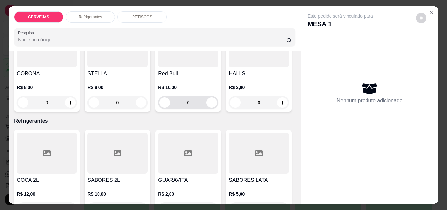  What do you see at coordinates (47, 74) in the screenshot?
I see `h4: CORONA` at bounding box center [47, 74].